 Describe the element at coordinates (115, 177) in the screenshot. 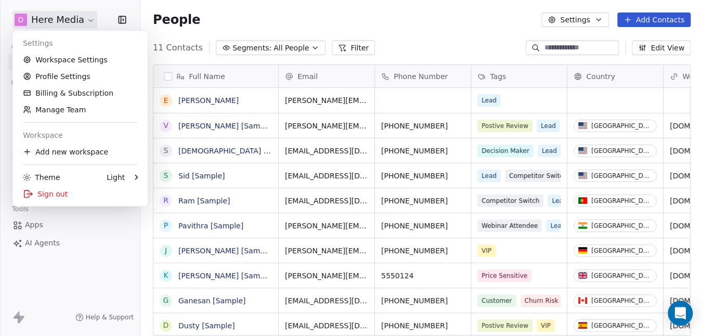

I see `div: Light` at that location.